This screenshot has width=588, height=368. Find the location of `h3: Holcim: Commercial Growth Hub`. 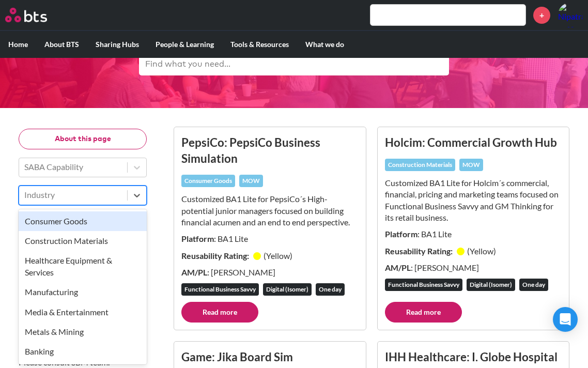

h3: Holcim: Commercial Growth Hub is located at coordinates (473, 142).